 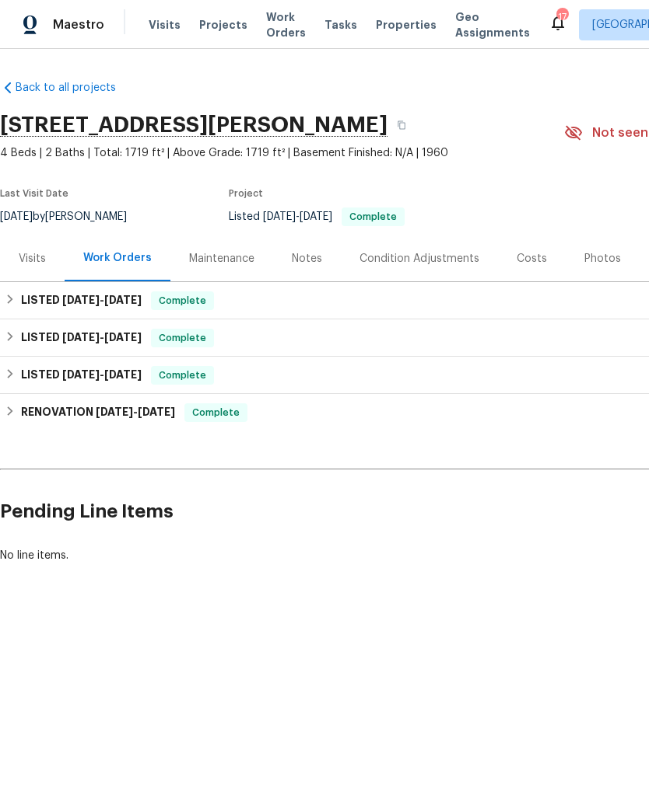 I want to click on div: Maintenance, so click(x=222, y=259).